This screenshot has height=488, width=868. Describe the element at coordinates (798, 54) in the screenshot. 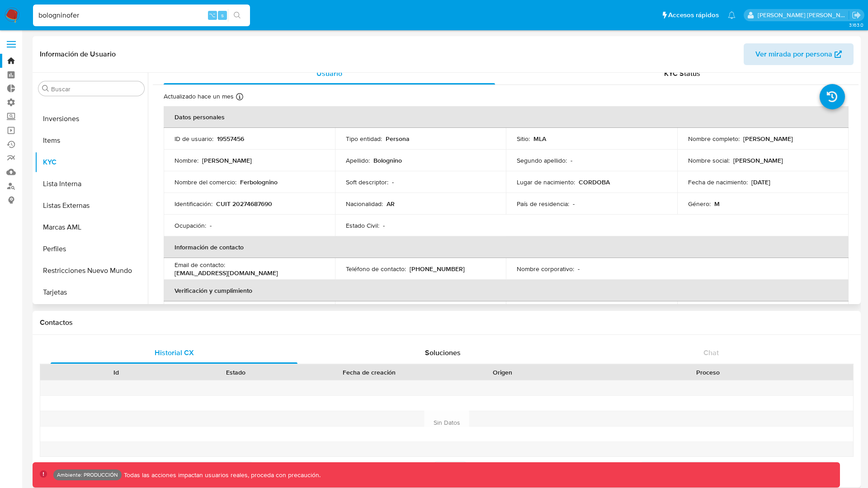

I see `button: Ver mirada por persona` at that location.